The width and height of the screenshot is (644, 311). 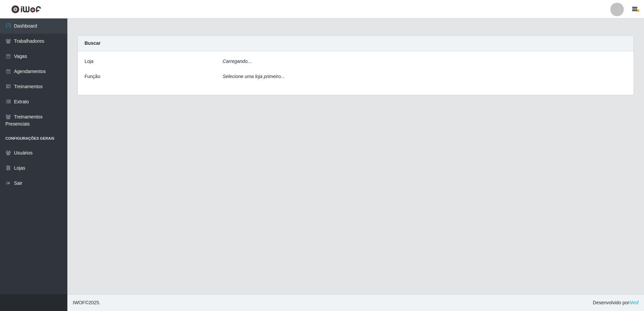 What do you see at coordinates (237, 61) in the screenshot?
I see `i: Carregando...` at bounding box center [237, 61].